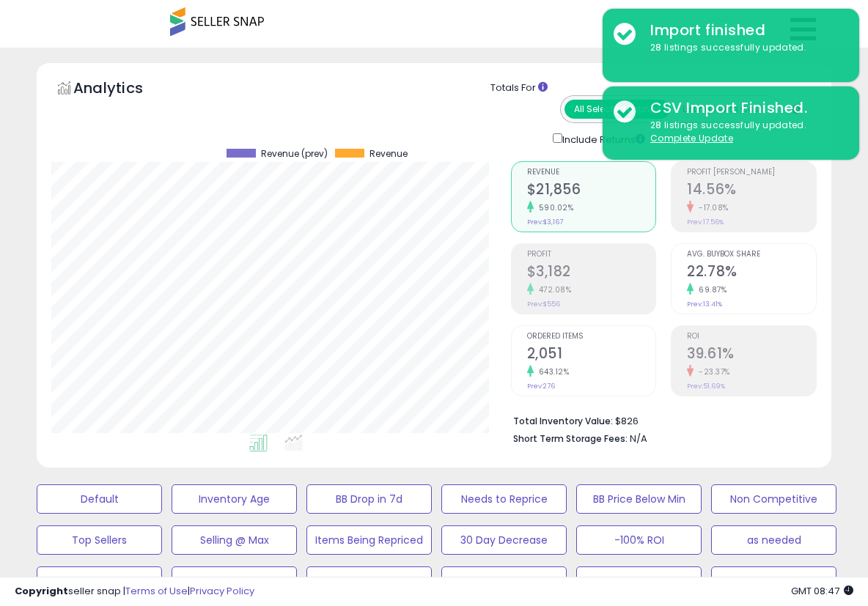  Describe the element at coordinates (563, 420) in the screenshot. I see `b: Total Inventory Value:` at that location.